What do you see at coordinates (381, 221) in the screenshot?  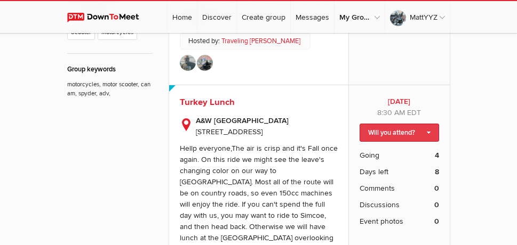 I see `span: Event photos` at bounding box center [381, 221].